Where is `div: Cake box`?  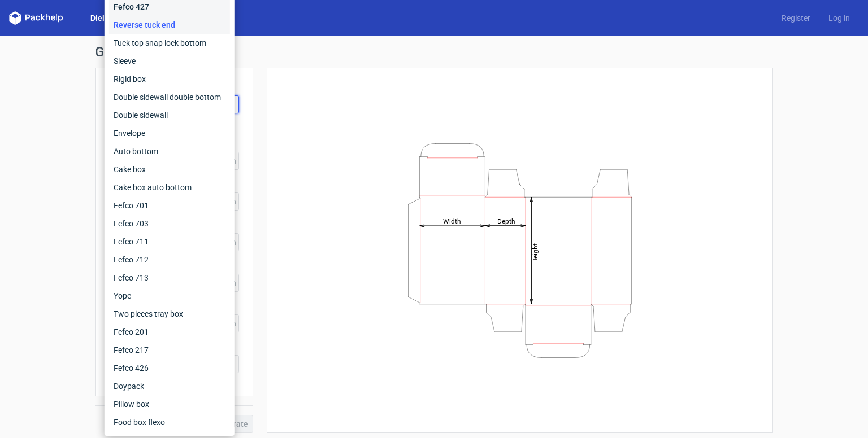
div: Cake box is located at coordinates (169, 169).